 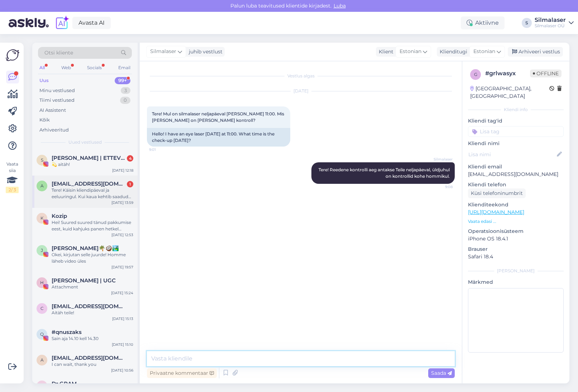 I want to click on div: Attachment, so click(x=92, y=287).